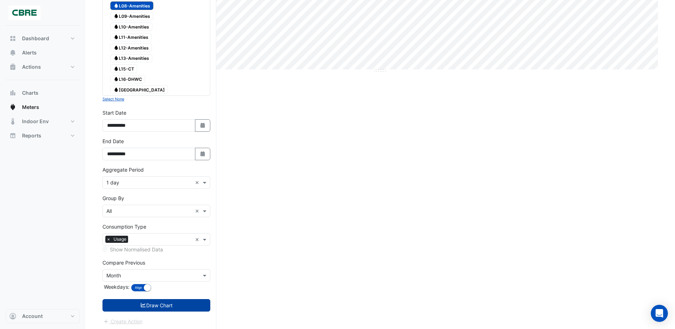  Describe the element at coordinates (35, 121) in the screenshot. I see `span: Indoor Env` at that location.